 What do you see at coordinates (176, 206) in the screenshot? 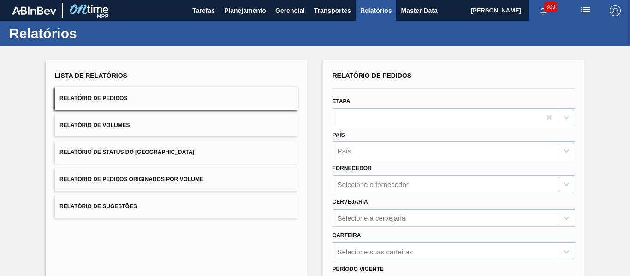
I see `button: Relatório de Sugestões` at bounding box center [176, 206].